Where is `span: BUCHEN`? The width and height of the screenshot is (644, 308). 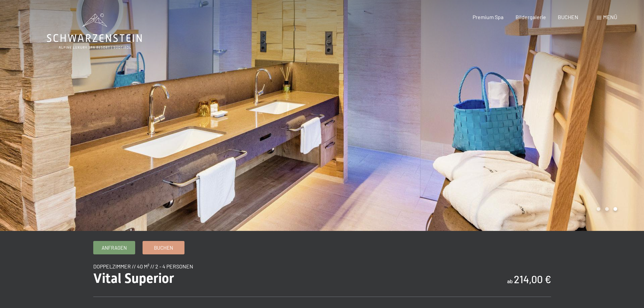 span: BUCHEN is located at coordinates (568, 17).